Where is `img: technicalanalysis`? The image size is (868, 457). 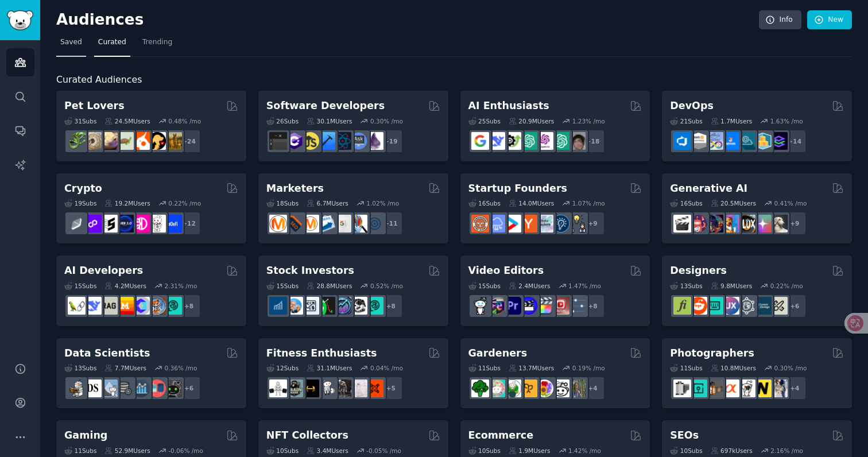
img: technicalanalysis is located at coordinates (375, 305).